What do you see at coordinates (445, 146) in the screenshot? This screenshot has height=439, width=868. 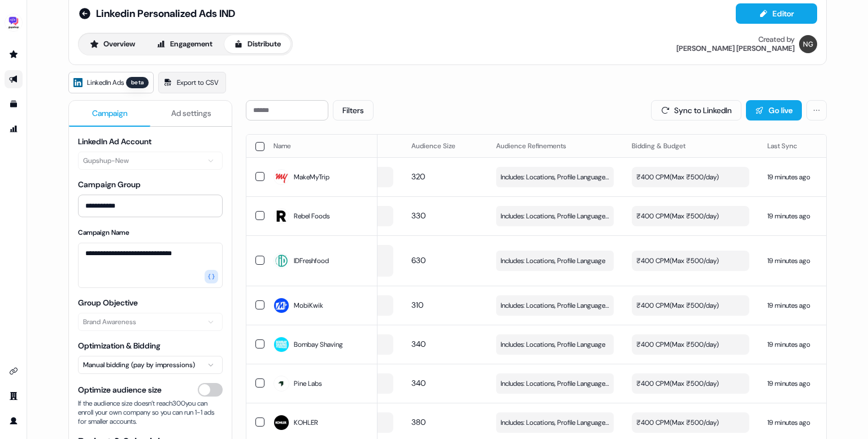 I see `th: Audience Size` at bounding box center [445, 146].